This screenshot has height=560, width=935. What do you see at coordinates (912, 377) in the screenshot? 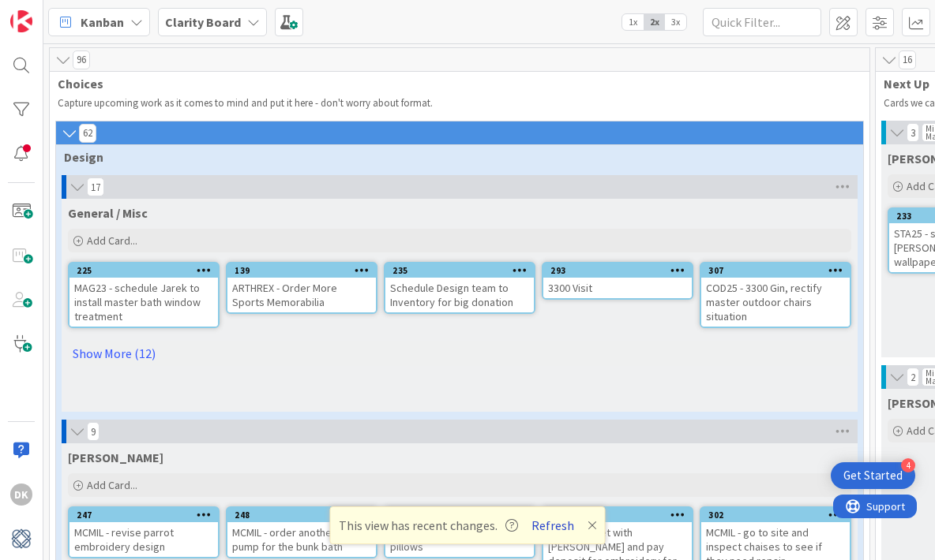
I see `span: 2` at bounding box center [912, 377].